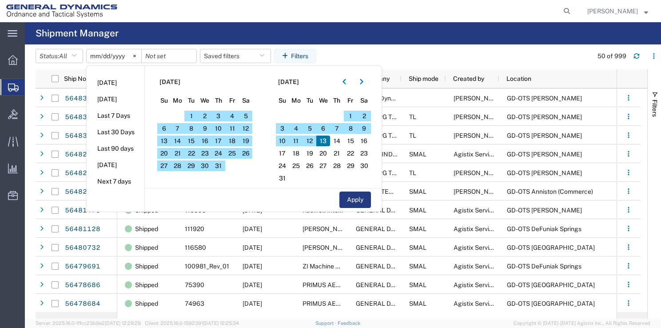 The height and width of the screenshot is (328, 661). Describe the element at coordinates (282, 141) in the screenshot. I see `span: 10` at that location.